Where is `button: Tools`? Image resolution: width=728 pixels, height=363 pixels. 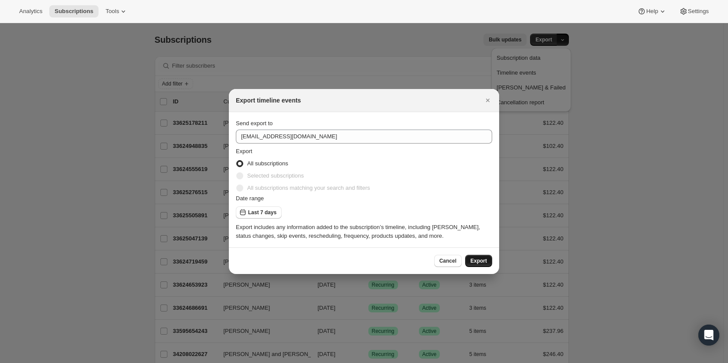
button: Tools is located at coordinates (116, 11).